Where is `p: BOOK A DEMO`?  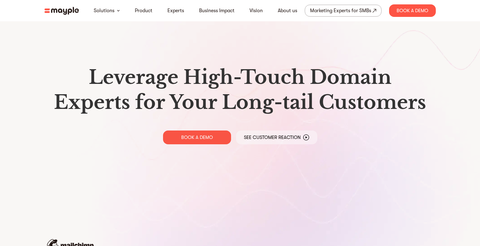
p: BOOK A DEMO is located at coordinates (197, 138).